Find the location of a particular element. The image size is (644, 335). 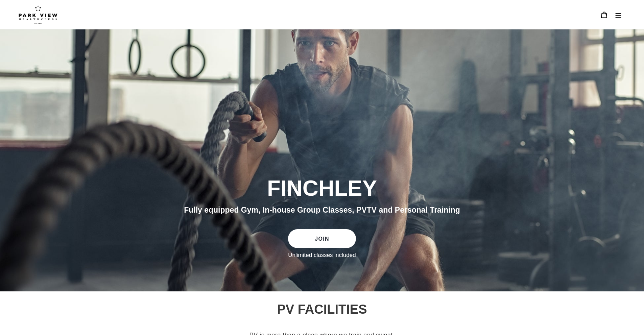

h2: PV FACILITIES is located at coordinates (322, 310).